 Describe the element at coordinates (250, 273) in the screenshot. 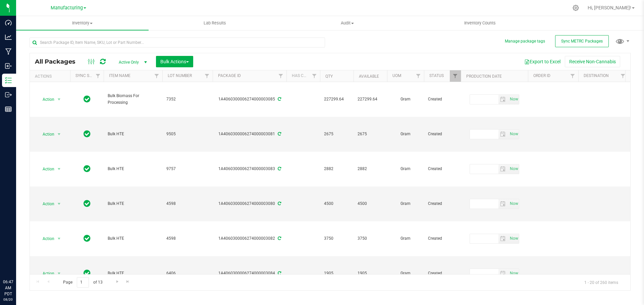

I see `div: 1A4060300006274000003084` at that location.